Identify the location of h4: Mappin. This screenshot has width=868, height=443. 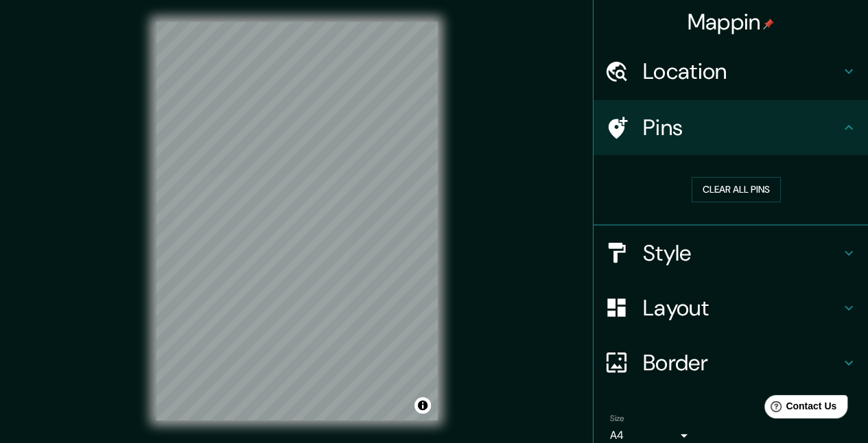
(730, 22).